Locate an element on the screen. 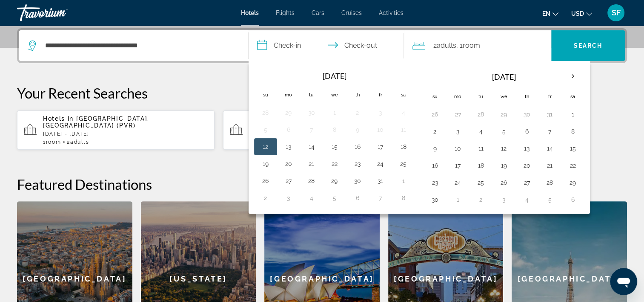  button: Day 21 is located at coordinates (550, 166).